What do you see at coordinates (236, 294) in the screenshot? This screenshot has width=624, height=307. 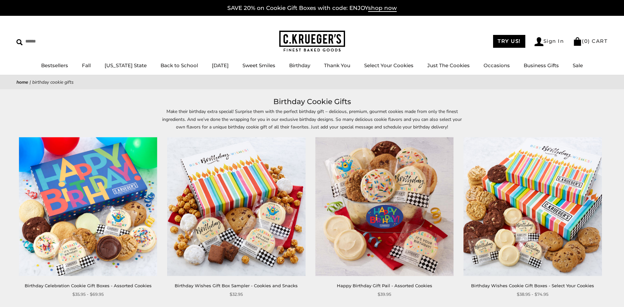 I see `span: $32.95` at bounding box center [236, 294].